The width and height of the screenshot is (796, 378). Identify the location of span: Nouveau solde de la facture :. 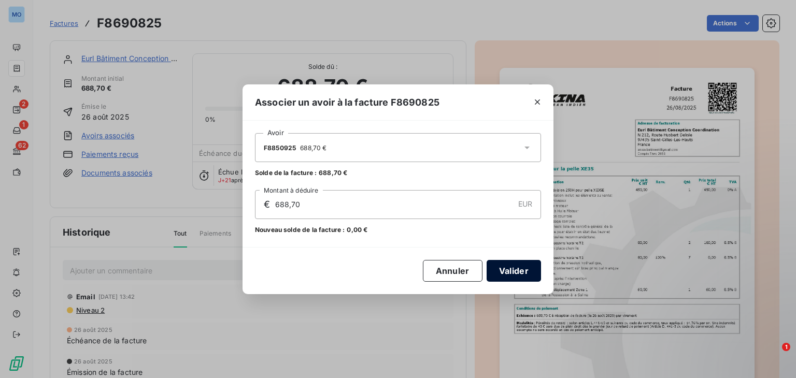
(299, 230).